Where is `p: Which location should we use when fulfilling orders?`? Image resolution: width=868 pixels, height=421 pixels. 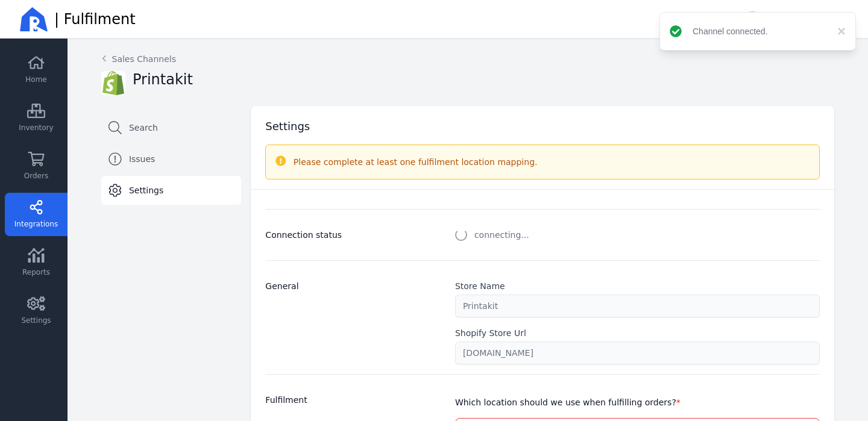 p: Which location should we use when fulfilling orders? is located at coordinates (568, 402).